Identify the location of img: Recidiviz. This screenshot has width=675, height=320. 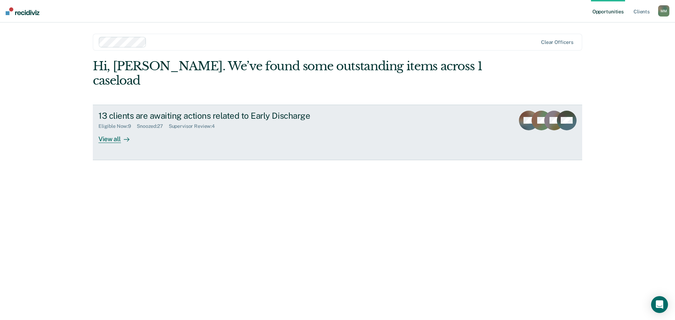
(22, 11).